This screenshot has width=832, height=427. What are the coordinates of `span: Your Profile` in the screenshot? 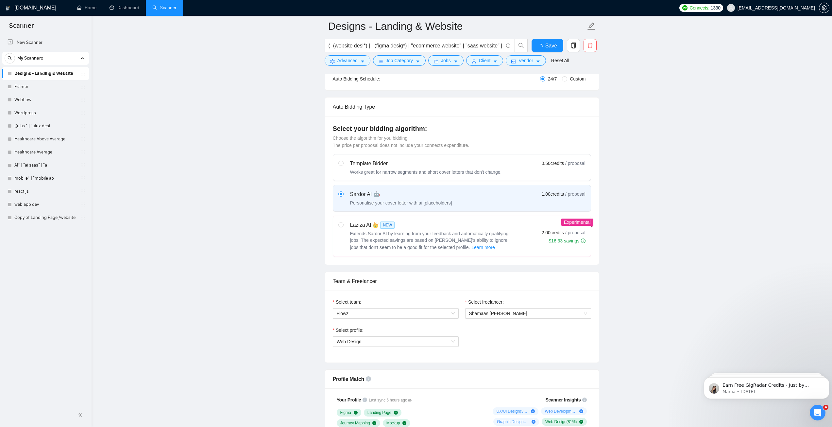 It's located at (349, 400).